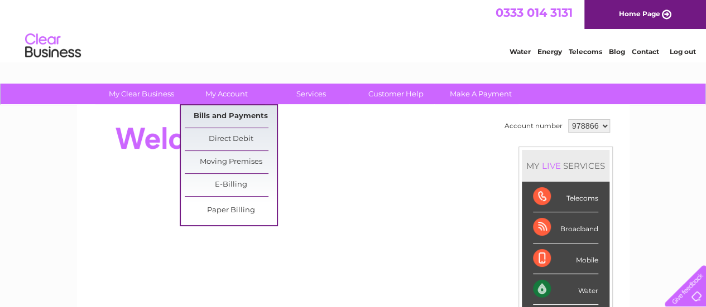  I want to click on div: LIVE, so click(551, 166).